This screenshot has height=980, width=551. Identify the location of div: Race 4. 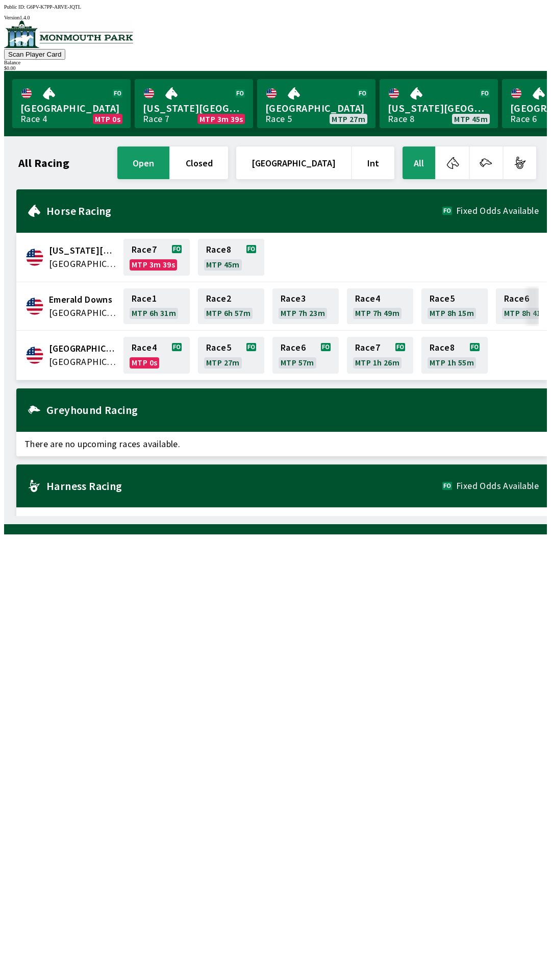
(34, 119).